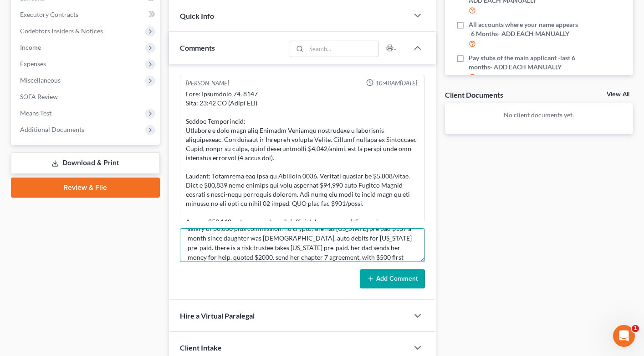 Image resolution: width=644 pixels, height=356 pixels. Describe the element at coordinates (86, 14) in the screenshot. I see `a: Executory Contracts` at that location.